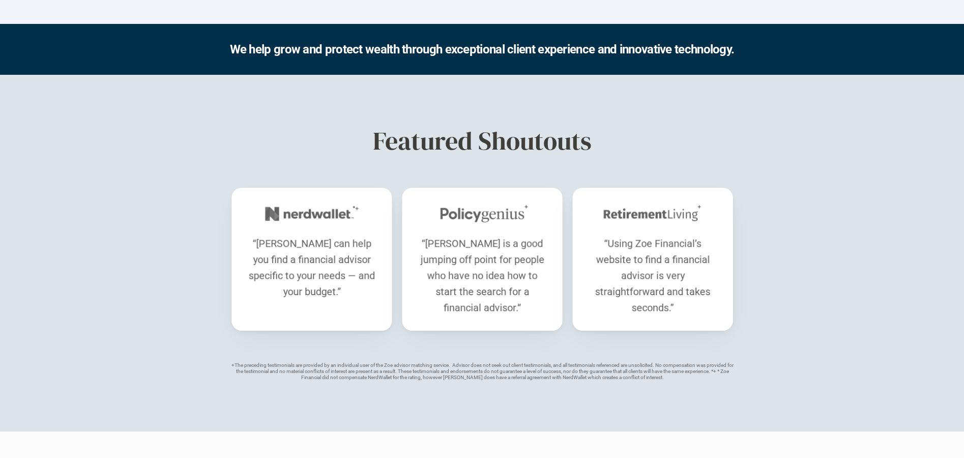 The height and width of the screenshot is (458, 964). Describe the element at coordinates (482, 141) in the screenshot. I see `h1: Featured Shoutouts` at that location.